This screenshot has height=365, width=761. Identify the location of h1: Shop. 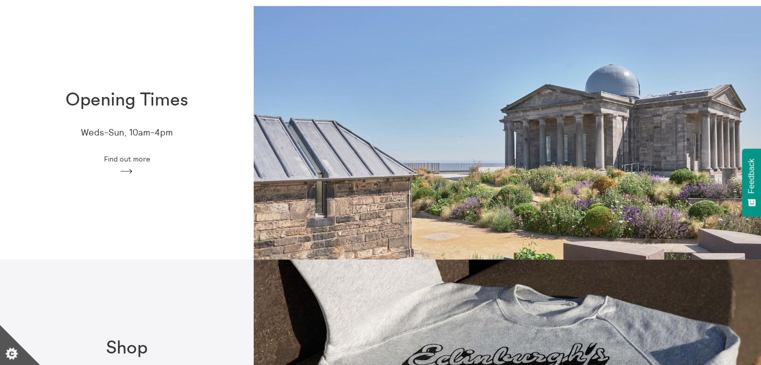
(127, 348).